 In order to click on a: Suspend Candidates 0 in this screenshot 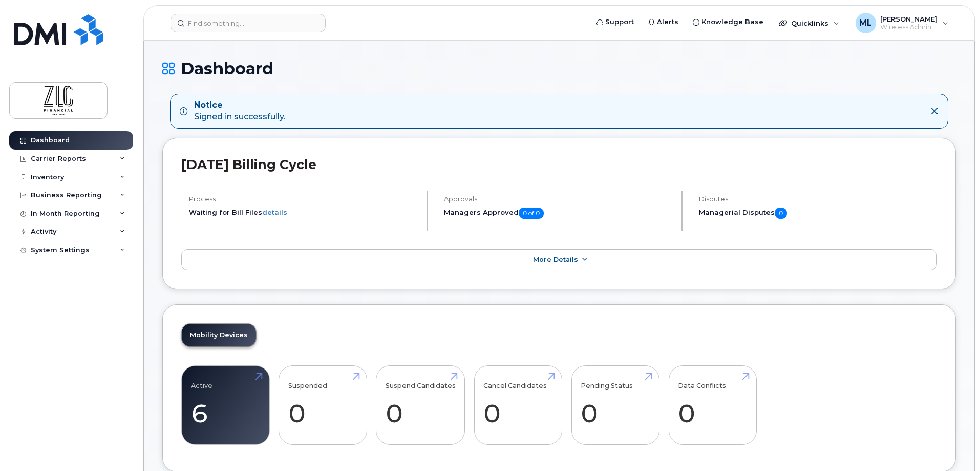, I will do `click(420, 405)`.